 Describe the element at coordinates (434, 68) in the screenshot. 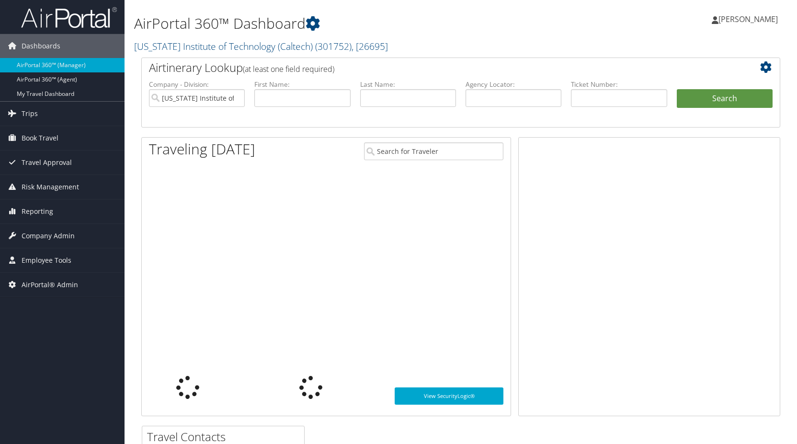

I see `h2: Airtinerary Lookup` at that location.